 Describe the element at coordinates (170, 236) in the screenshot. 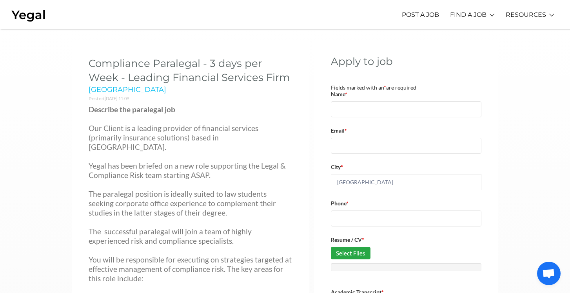

I see `span: The successful paralegal will join a team of highly experienced risk and compliance specialists.` at that location.